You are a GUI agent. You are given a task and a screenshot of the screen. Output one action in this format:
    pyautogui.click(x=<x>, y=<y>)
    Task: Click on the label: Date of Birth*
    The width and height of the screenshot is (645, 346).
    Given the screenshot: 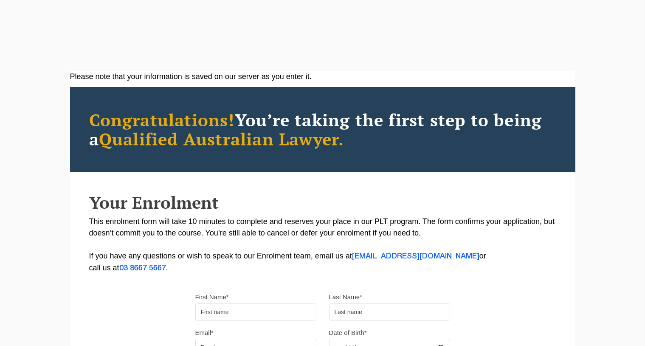 What is the action you would take?
    pyautogui.click(x=348, y=333)
    